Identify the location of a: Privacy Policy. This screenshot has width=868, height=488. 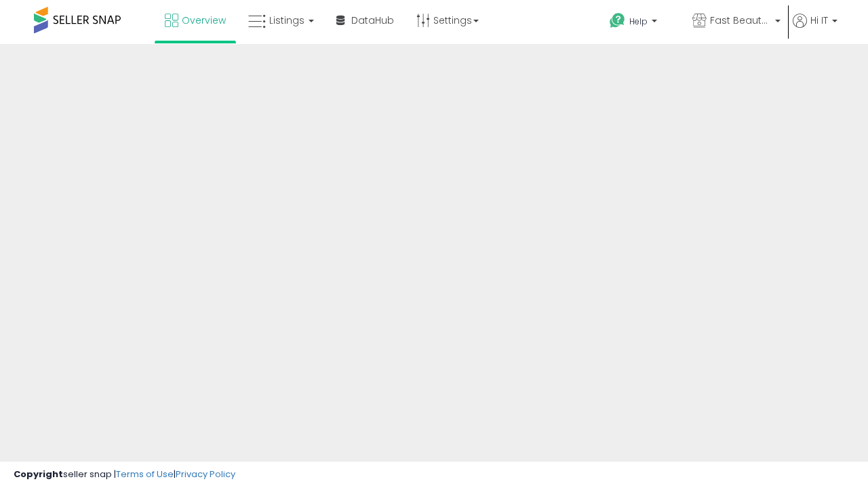
(206, 474).